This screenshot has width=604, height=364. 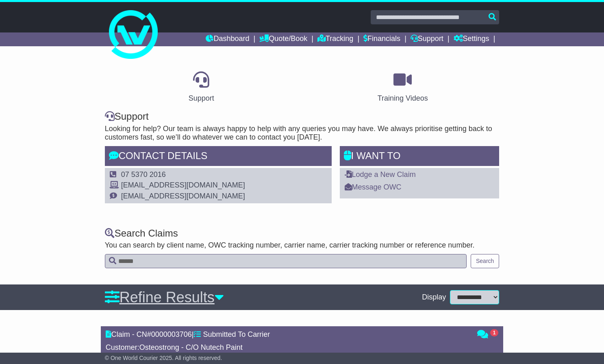 What do you see at coordinates (227, 39) in the screenshot?
I see `a: Dashboard` at bounding box center [227, 39].